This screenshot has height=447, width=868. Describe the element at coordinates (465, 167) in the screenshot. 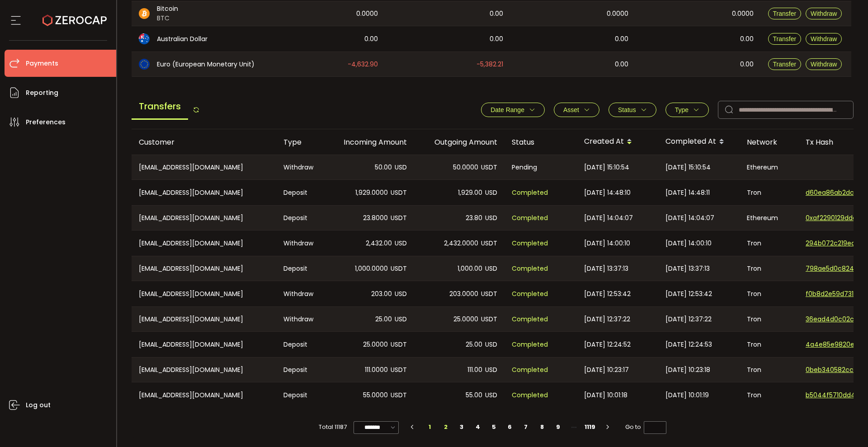

I see `span: 50.0000` at that location.